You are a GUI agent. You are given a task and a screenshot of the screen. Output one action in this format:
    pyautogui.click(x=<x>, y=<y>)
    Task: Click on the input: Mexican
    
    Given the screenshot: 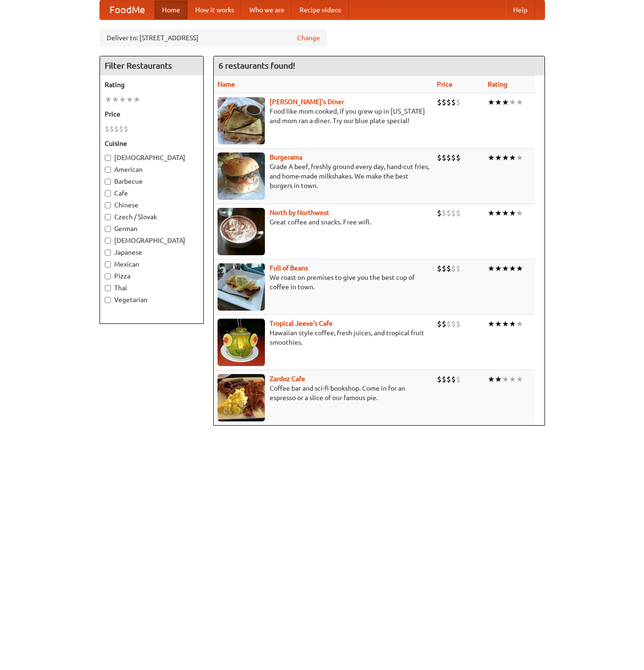 What is the action you would take?
    pyautogui.click(x=107, y=264)
    